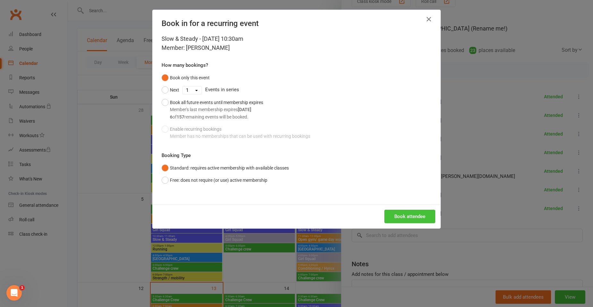 The width and height of the screenshot is (593, 307). What do you see at coordinates (186, 78) in the screenshot?
I see `button: Book only this event` at bounding box center [186, 78].